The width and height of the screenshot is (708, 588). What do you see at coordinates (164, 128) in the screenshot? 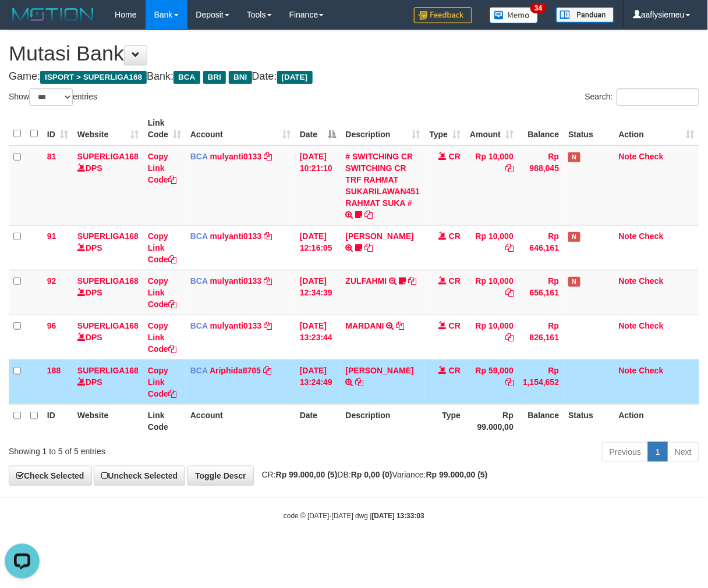
I see `th: Link Code: activate to sort column ascending` at bounding box center [164, 128].